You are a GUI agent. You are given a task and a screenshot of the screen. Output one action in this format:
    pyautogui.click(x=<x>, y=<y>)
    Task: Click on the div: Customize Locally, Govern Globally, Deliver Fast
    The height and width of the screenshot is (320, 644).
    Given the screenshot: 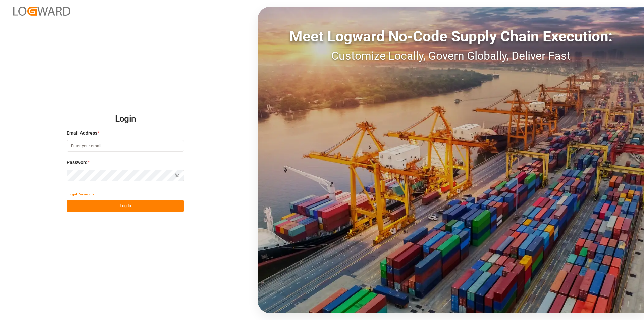 What is the action you would take?
    pyautogui.click(x=451, y=56)
    